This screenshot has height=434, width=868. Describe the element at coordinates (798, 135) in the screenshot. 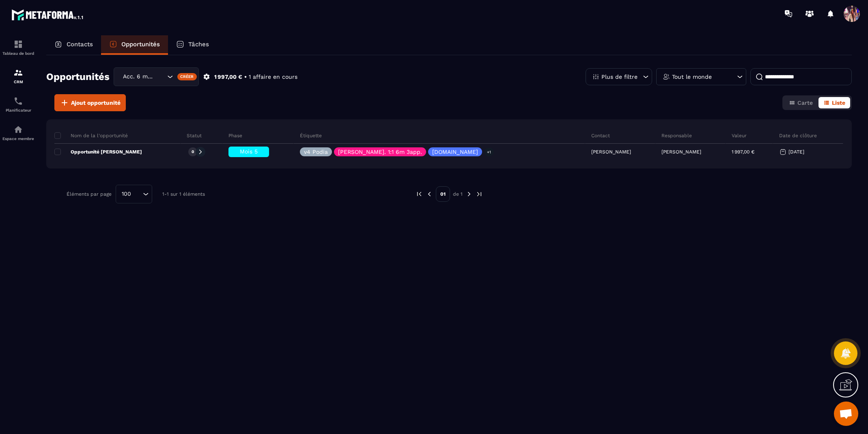

I see `p: Date de clôture` at that location.